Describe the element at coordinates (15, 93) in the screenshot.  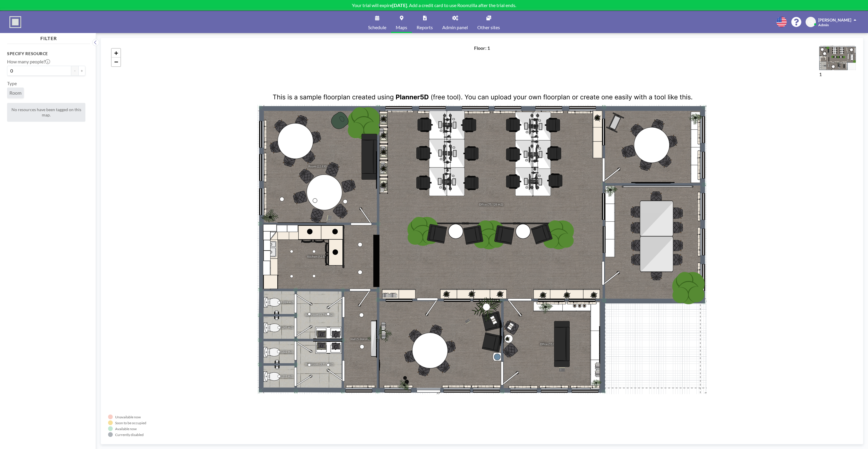
I see `span: Room` at that location.